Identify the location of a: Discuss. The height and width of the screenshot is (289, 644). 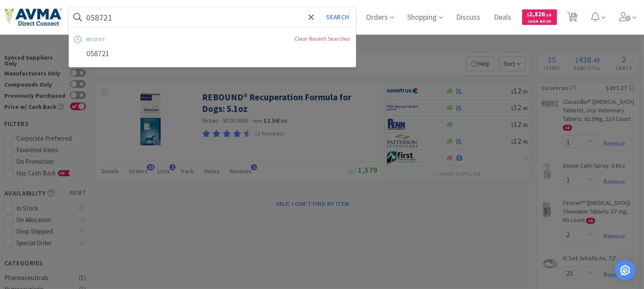
(469, 18).